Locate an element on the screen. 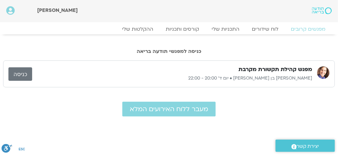 This screenshot has height=155, width=338. a: ההקלטות שלי is located at coordinates (138, 29).